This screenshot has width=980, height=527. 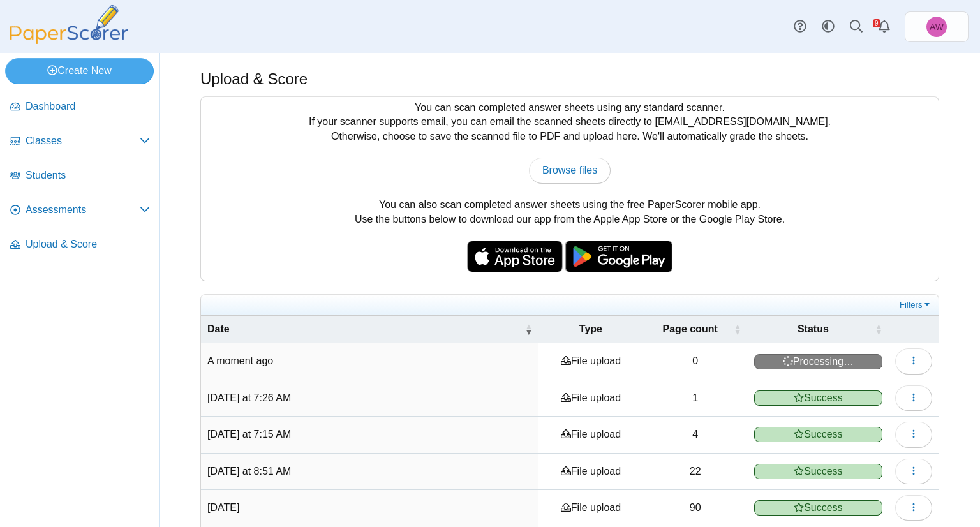 What do you see at coordinates (249, 470) in the screenshot?
I see `time: Oct 3, 2025 at 8:51 AM` at bounding box center [249, 470].